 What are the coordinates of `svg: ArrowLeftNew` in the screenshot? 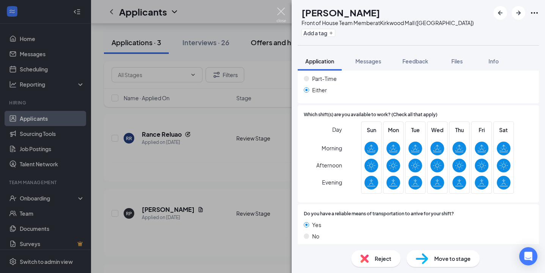 It's located at (500, 13).